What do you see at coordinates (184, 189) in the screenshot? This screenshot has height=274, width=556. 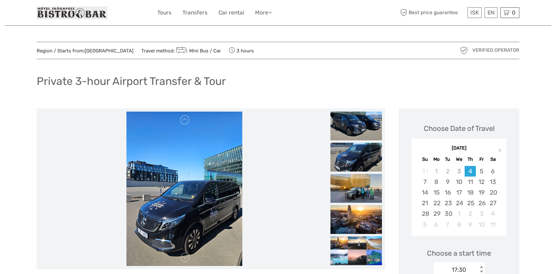 I see `img: 9d7fdc65179b4c32b3ea1199947d1f7e_main_slider.jpeg` at bounding box center [184, 189].